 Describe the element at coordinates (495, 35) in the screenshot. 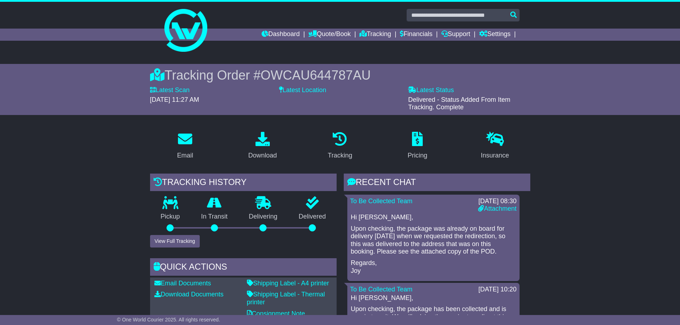

I see `a: Settings` at that location.